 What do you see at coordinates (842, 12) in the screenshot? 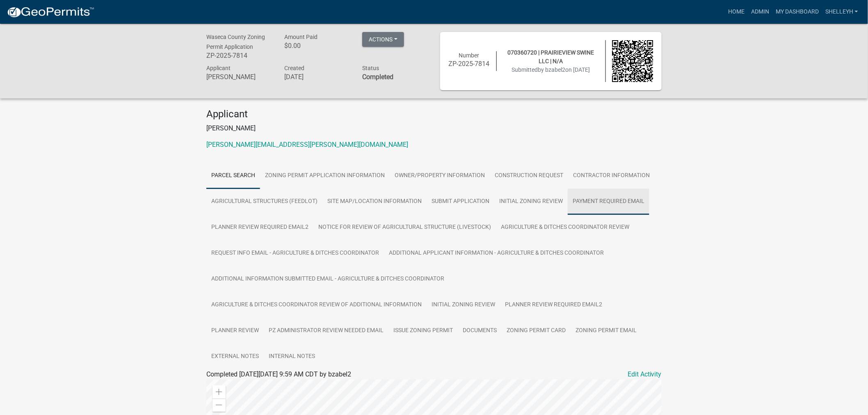
I see `a: shelleyh` at bounding box center [842, 12].